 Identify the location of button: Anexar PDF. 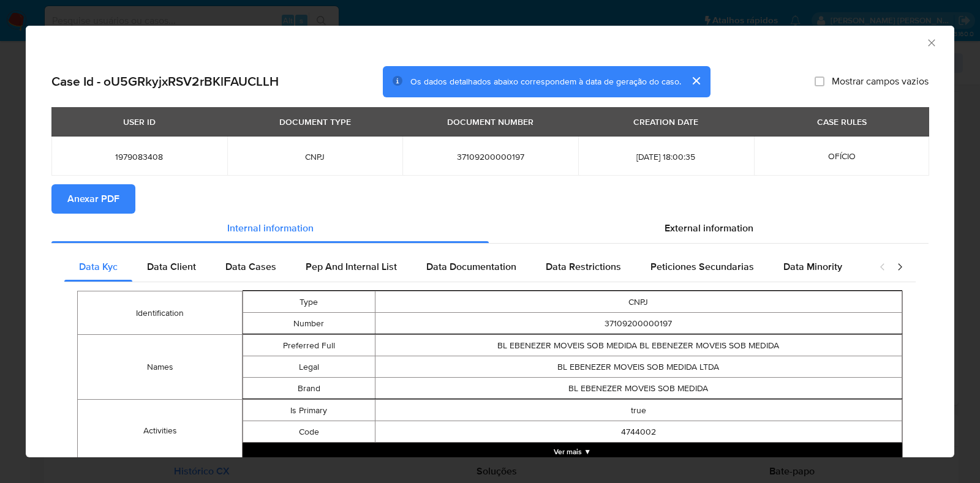
(93, 199).